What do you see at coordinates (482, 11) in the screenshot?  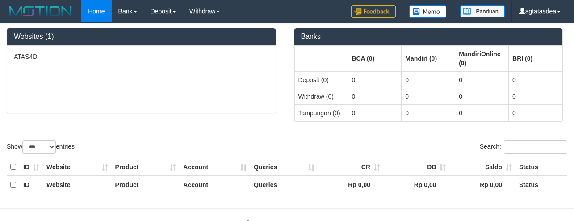 I see `img: panduan.png` at bounding box center [482, 11].